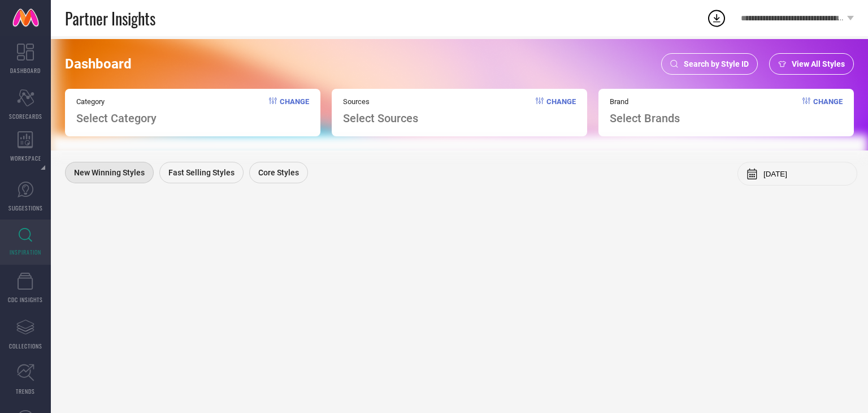  What do you see at coordinates (116, 101) in the screenshot?
I see `span: Category` at bounding box center [116, 101].